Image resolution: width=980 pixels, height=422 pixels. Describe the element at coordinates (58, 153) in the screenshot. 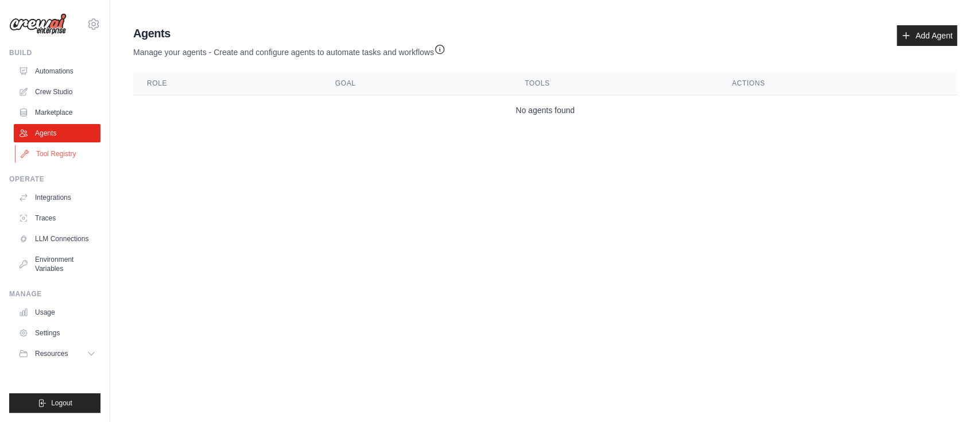

I see `a: Tool Registry` at that location.